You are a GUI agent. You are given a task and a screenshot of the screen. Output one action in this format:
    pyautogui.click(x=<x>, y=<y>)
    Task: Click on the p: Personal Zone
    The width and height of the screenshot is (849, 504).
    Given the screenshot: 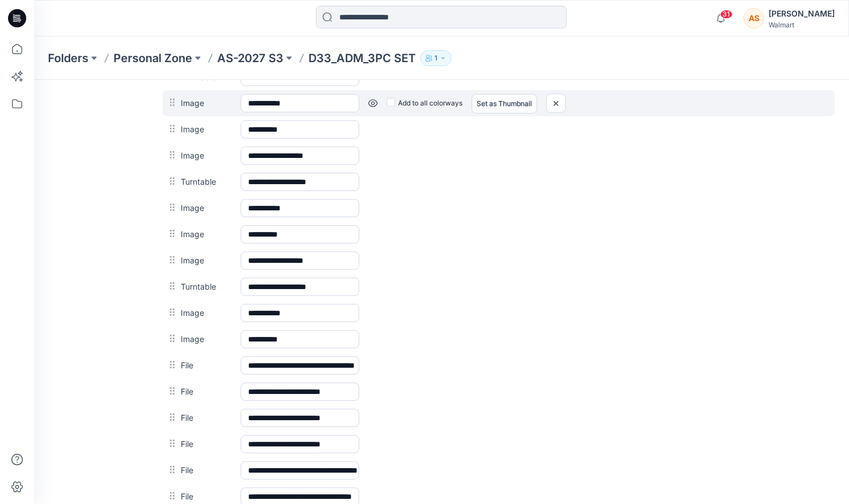 What is the action you would take?
    pyautogui.click(x=153, y=58)
    